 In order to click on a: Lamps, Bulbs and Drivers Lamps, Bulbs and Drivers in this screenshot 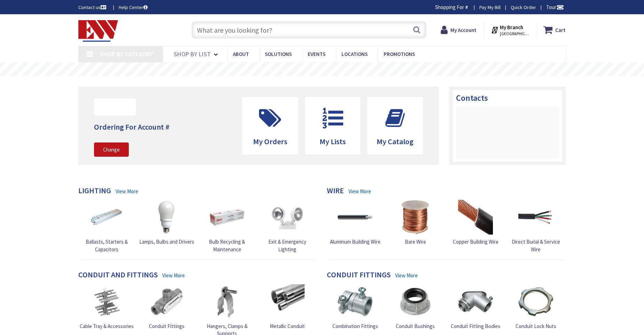, I will do `click(167, 223)`.